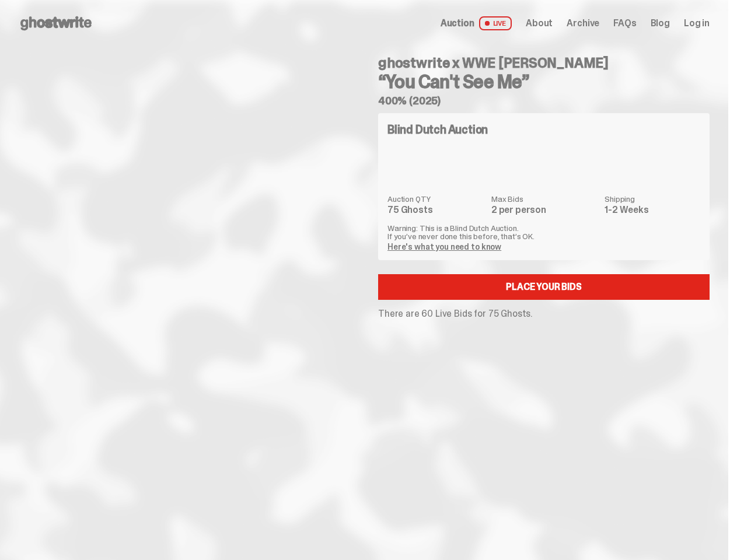 Image resolution: width=737 pixels, height=560 pixels. I want to click on h4: Blind Dutch Auction, so click(438, 129).